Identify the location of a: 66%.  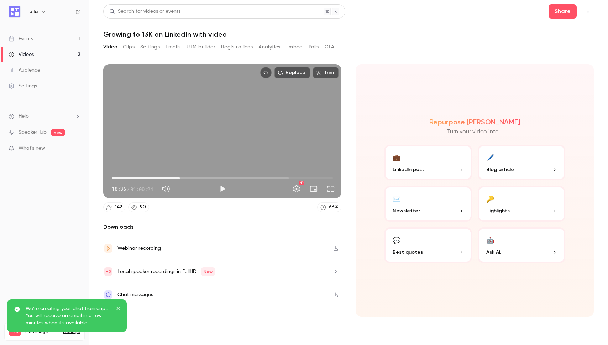
(330, 207).